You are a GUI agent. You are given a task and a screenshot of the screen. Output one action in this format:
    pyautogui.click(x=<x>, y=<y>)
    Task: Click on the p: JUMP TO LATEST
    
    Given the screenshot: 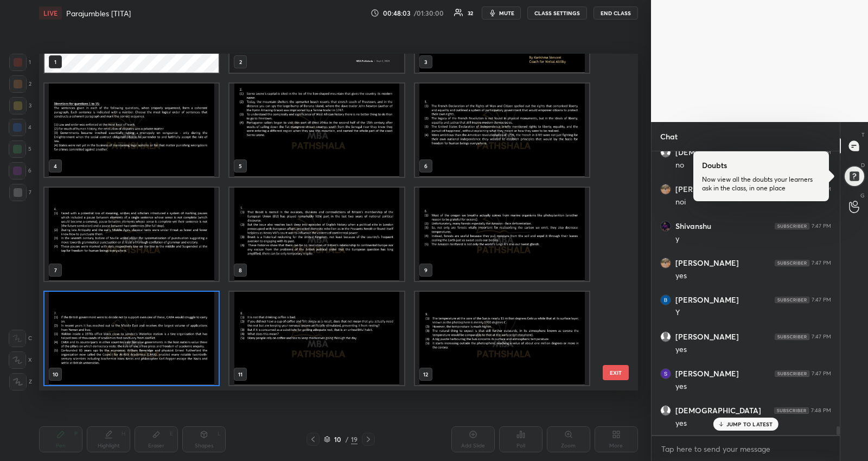 What is the action you would take?
    pyautogui.click(x=749, y=424)
    